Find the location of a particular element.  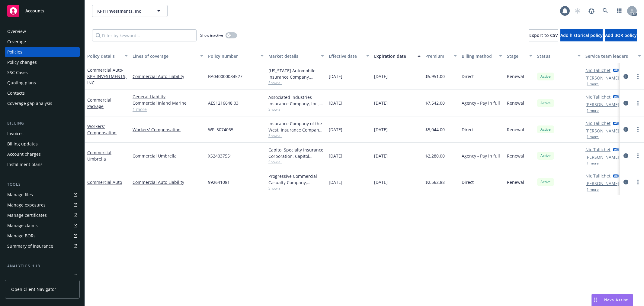

button: KPH Investments, Inc is located at coordinates (130, 11).